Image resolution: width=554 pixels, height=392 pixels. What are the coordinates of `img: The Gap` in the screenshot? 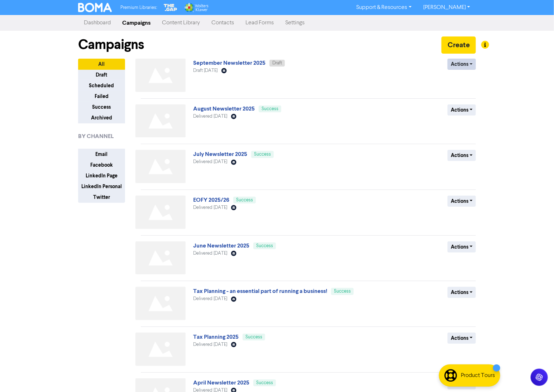 It's located at (171, 7).